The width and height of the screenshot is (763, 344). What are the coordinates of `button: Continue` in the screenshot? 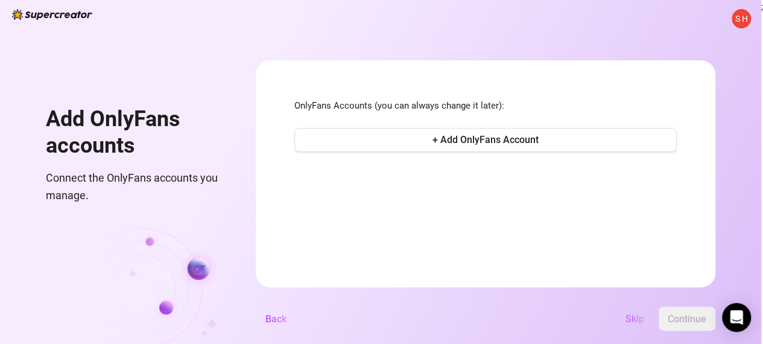 It's located at (687, 319).